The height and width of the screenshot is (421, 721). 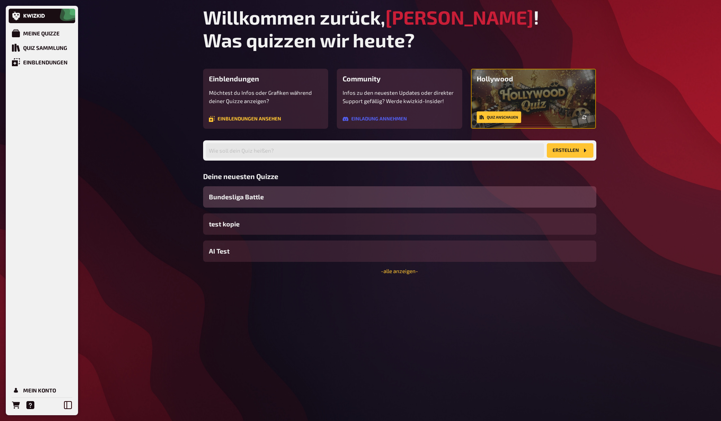 I want to click on span: AI Test, so click(x=219, y=251).